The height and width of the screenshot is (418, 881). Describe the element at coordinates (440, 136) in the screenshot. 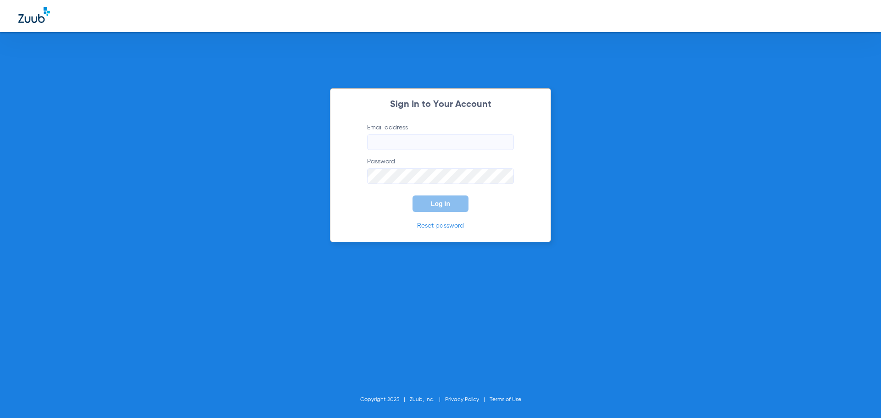

I see `label: Email address` at that location.